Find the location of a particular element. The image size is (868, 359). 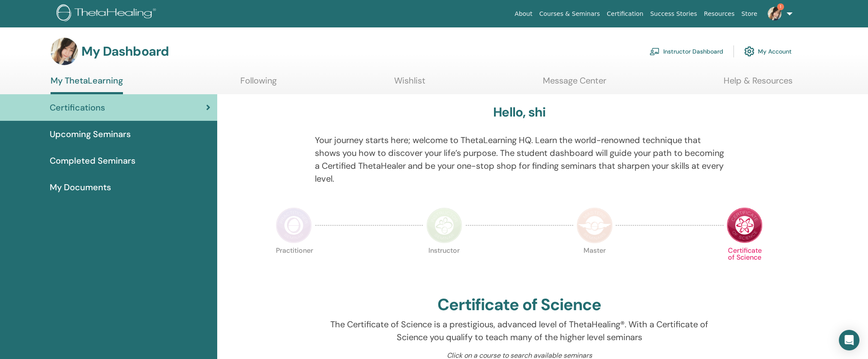

h2: Certificate of Science is located at coordinates (519, 305).